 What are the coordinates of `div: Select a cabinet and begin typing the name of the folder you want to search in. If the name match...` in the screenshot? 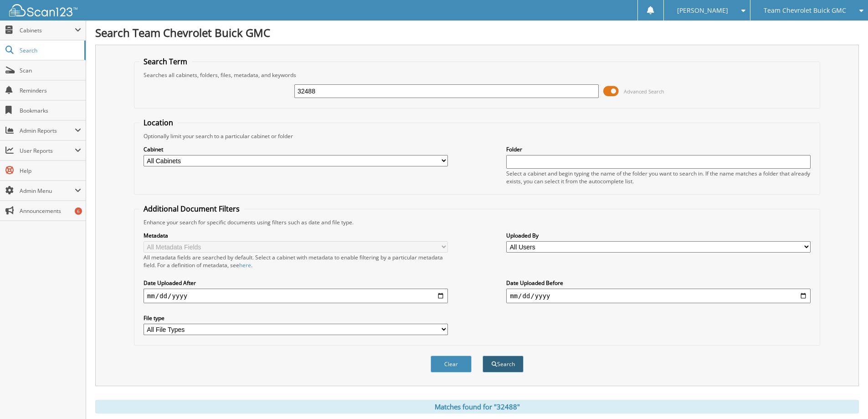 It's located at (658, 177).